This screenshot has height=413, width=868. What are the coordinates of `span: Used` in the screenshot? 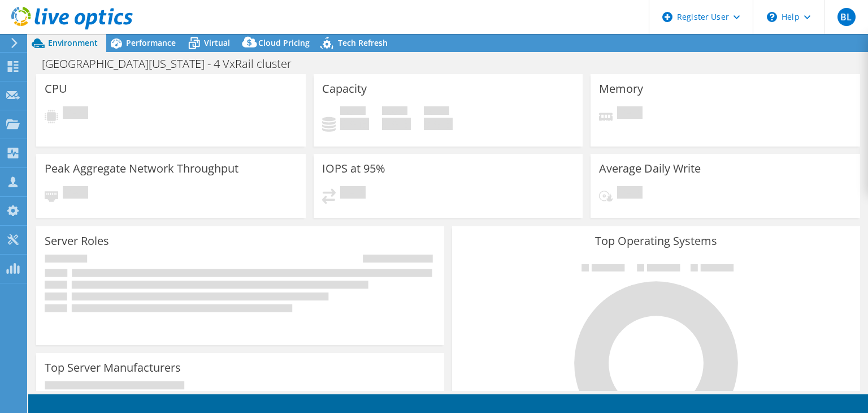 It's located at (352, 112).